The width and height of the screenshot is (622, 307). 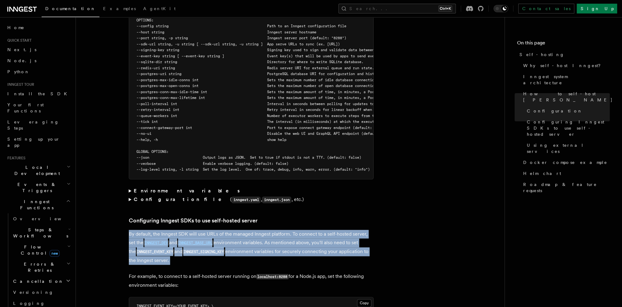 What do you see at coordinates (33, 292) in the screenshot?
I see `span: Versioning` at bounding box center [33, 292].